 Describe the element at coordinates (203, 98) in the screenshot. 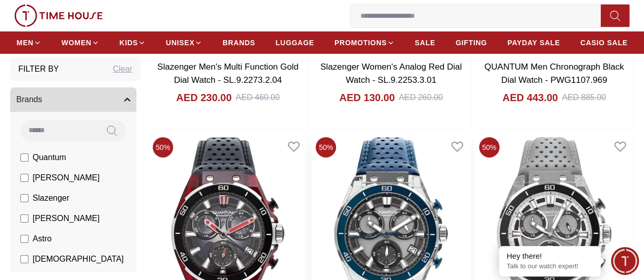

I see `h4: AED 230.00` at that location.